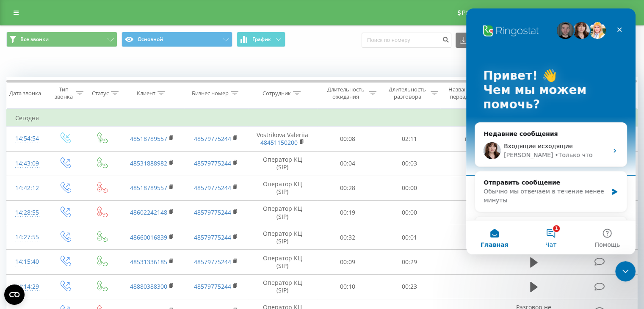 The height and width of the screenshot is (309, 644). What do you see at coordinates (149, 262) in the screenshot?
I see `a: 48531336185` at bounding box center [149, 262].